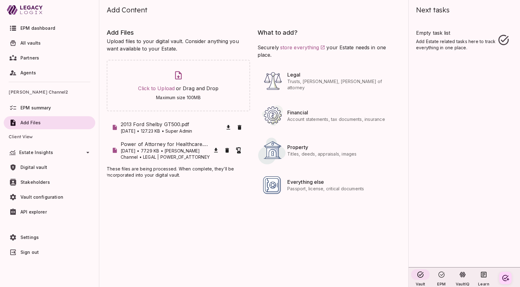 This screenshot has width=520, height=287. Describe the element at coordinates (303, 47) in the screenshot. I see `a: store everything` at that location.